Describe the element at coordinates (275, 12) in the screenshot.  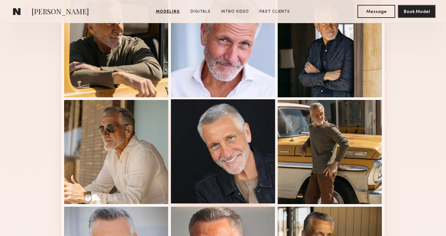
I see `a: Past Clients` at that location.